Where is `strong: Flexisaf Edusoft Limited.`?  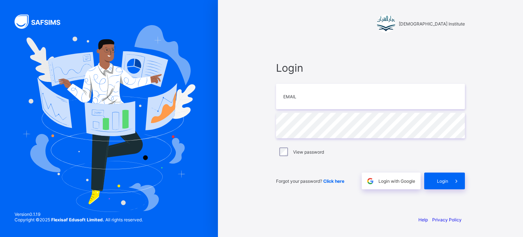 strong: Flexisaf Edusoft Limited. is located at coordinates (78, 219).